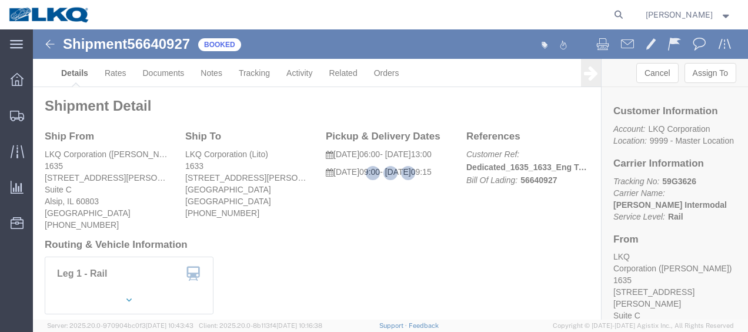 This screenshot has height=332, width=748. What do you see at coordinates (424, 325) in the screenshot?
I see `a: Feedback` at bounding box center [424, 325].